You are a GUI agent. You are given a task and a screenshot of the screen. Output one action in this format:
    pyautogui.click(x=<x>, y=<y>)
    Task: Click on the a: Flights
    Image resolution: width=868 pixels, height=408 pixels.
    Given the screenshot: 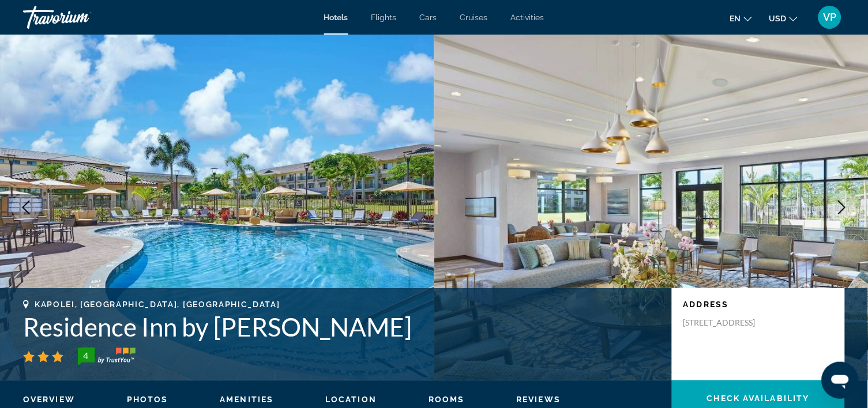 What is the action you would take?
    pyautogui.click(x=384, y=17)
    